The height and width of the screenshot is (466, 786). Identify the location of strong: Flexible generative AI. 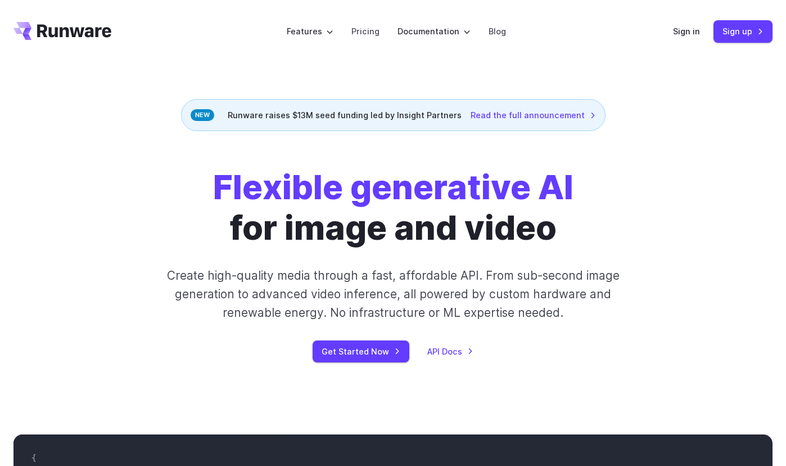
(393, 187).